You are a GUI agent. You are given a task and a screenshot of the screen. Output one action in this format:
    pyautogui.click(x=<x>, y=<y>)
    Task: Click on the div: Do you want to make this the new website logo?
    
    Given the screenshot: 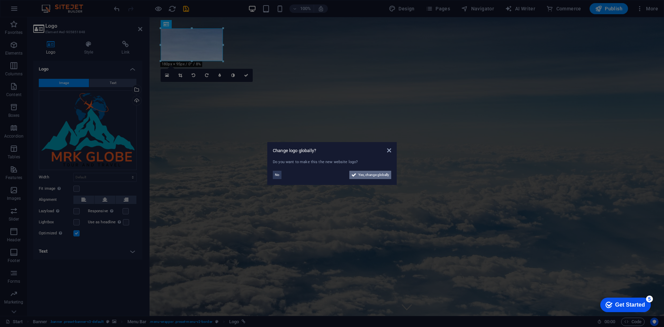 What is the action you would take?
    pyautogui.click(x=332, y=162)
    